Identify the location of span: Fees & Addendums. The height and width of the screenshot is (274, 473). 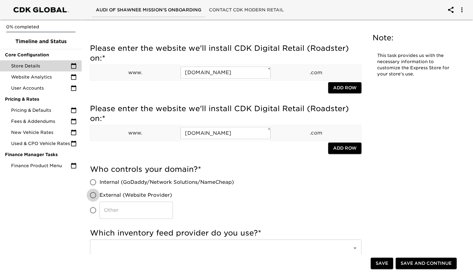
(41, 121).